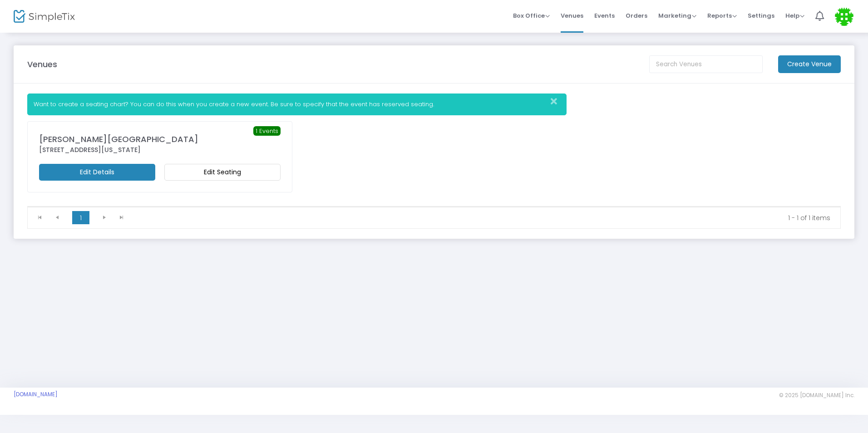 This screenshot has width=868, height=433. What do you see at coordinates (42, 64) in the screenshot?
I see `m-panel-title: Venues` at bounding box center [42, 64].